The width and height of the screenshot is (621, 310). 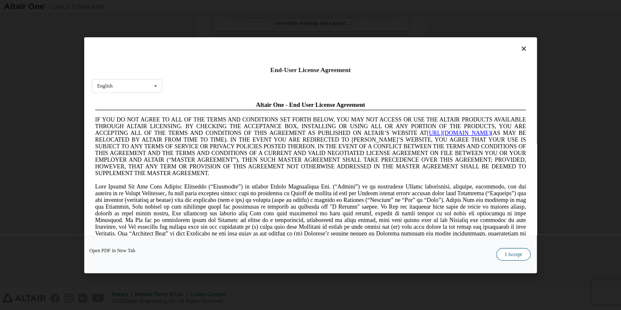 What do you see at coordinates (112, 251) in the screenshot?
I see `a: Open PDF in New Tab` at bounding box center [112, 251].